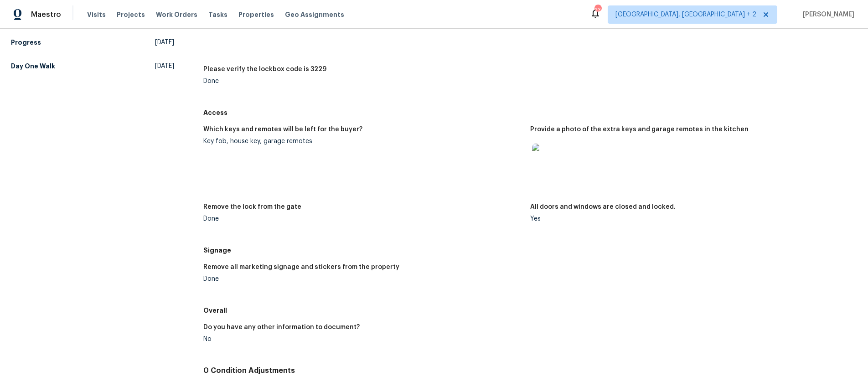 Image resolution: width=868 pixels, height=387 pixels. Describe the element at coordinates (363, 141) in the screenshot. I see `div: Key fob, house key, garage remotes` at that location.